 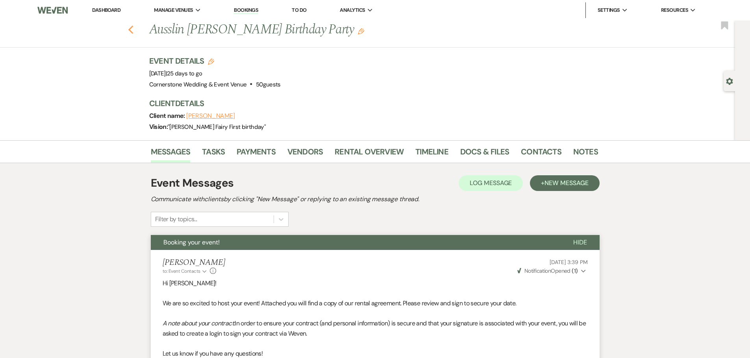 What do you see at coordinates (729, 81) in the screenshot?
I see `button: Open lead details` at bounding box center [729, 81].